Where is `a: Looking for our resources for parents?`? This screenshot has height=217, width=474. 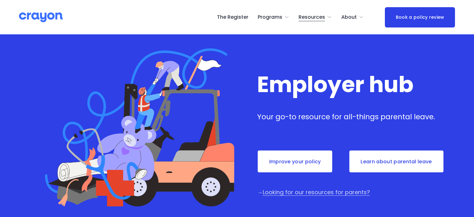
a: Looking for our resources for parents? is located at coordinates (316, 192).